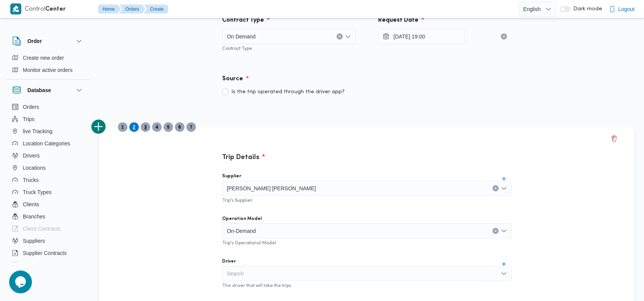  What do you see at coordinates (45, 253) in the screenshot?
I see `span: Supplier Contracts` at bounding box center [45, 253].